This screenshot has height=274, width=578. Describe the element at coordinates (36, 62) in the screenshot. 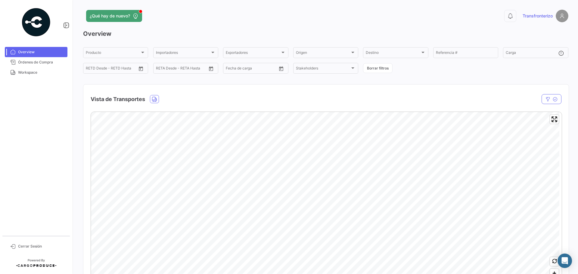

I see `a: Órdenes de Compra` at that location.